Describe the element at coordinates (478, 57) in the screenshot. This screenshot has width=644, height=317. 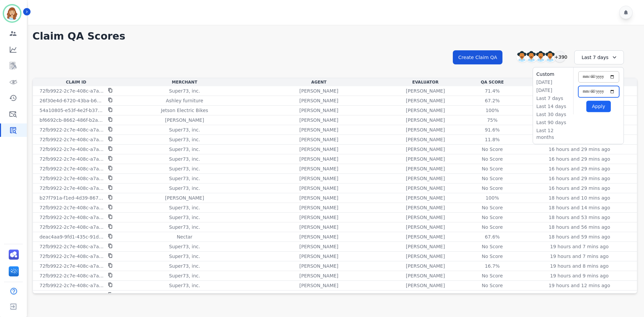
I see `button: Create Claim QA` at that location.